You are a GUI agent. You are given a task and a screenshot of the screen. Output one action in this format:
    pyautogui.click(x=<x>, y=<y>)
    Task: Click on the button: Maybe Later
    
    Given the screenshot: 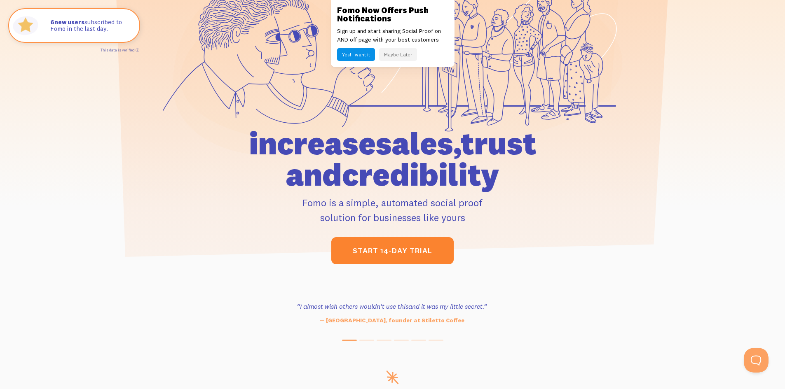 What is the action you would take?
    pyautogui.click(x=398, y=54)
    